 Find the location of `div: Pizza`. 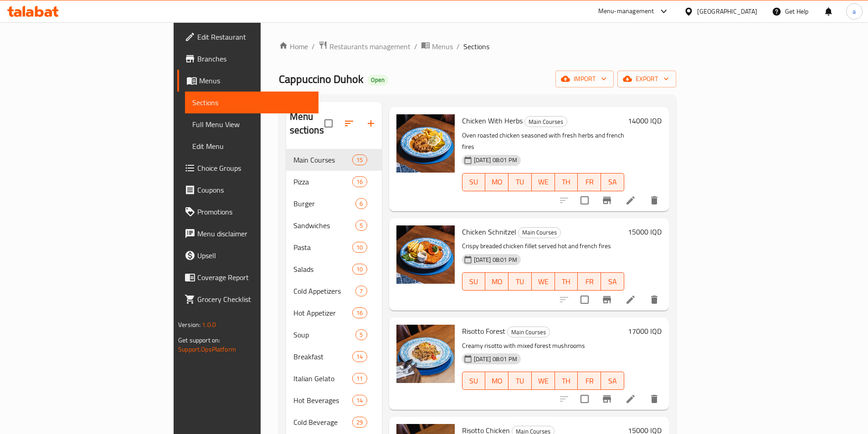

div: Pizza is located at coordinates (323, 182).